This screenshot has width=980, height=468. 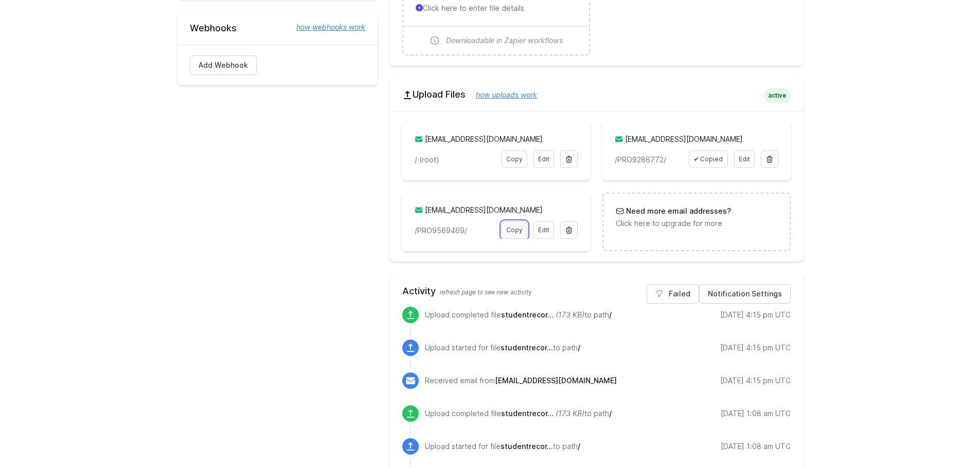 I want to click on a: Need more email addresses? Click here to upgrade for more, so click(x=696, y=217).